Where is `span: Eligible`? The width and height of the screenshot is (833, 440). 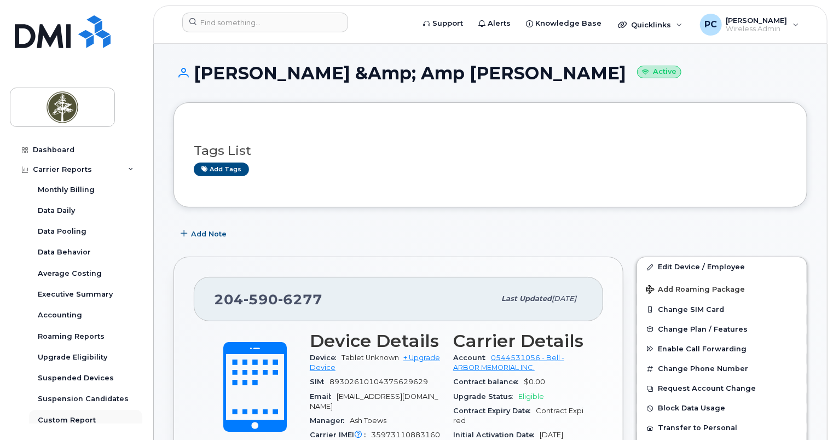
span: Eligible is located at coordinates (531, 396).